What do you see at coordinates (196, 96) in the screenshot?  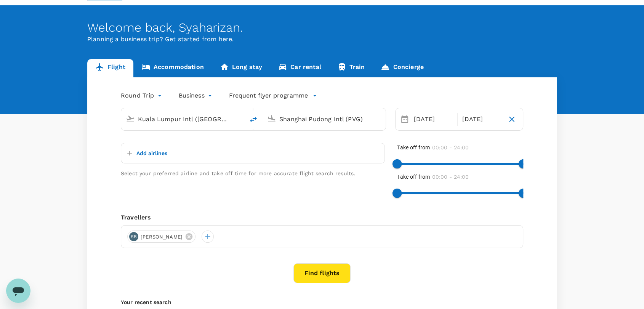 I see `div: Business` at bounding box center [196, 96].